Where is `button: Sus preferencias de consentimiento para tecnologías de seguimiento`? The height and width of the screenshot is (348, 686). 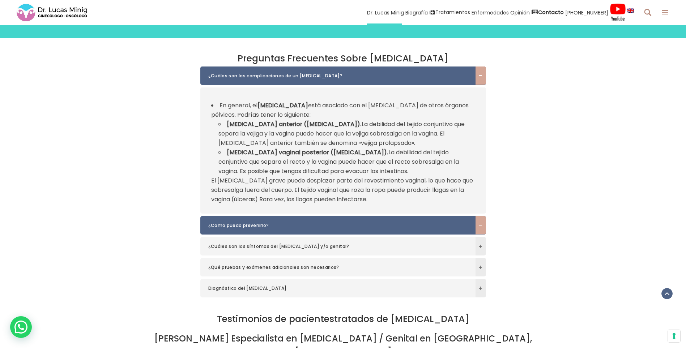 button: Sus preferencias de consentimiento para tecnologías de seguimiento is located at coordinates (674, 336).